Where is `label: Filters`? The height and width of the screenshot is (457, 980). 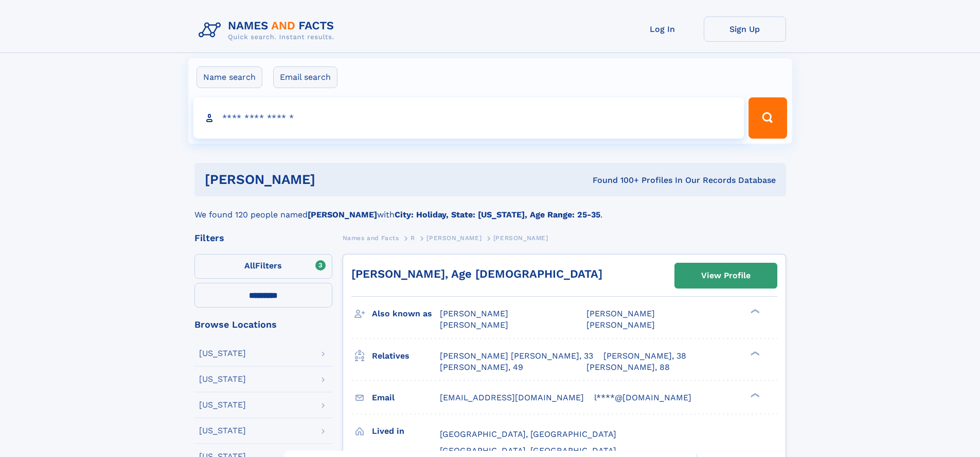 label: Filters is located at coordinates (263, 266).